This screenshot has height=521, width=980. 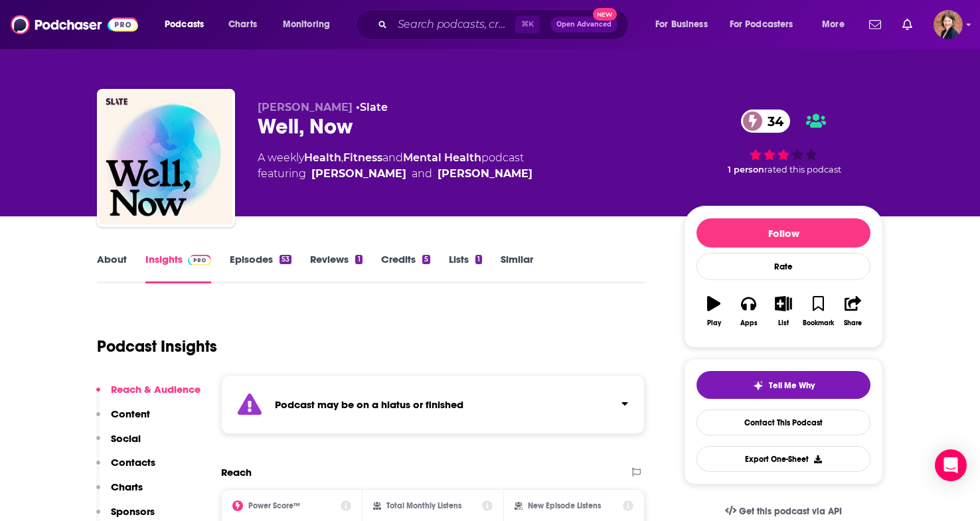 I want to click on div: Open Intercom Messenger, so click(x=951, y=466).